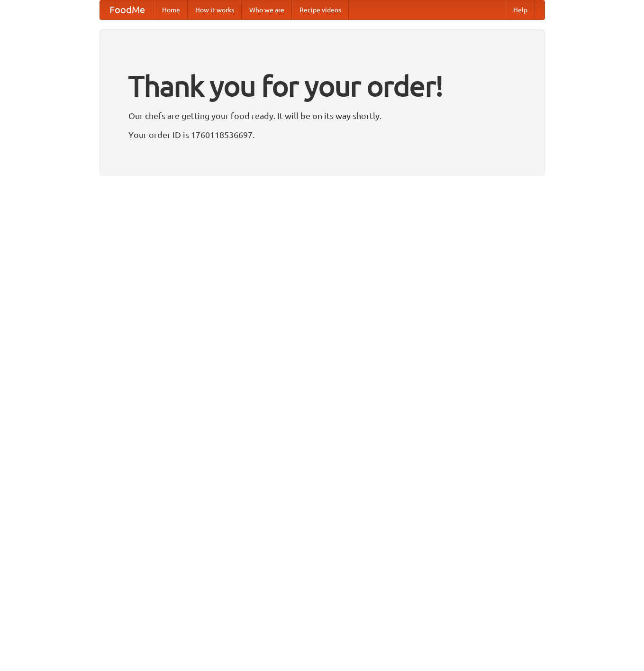 The width and height of the screenshot is (644, 671). I want to click on a: FoodMe, so click(127, 10).